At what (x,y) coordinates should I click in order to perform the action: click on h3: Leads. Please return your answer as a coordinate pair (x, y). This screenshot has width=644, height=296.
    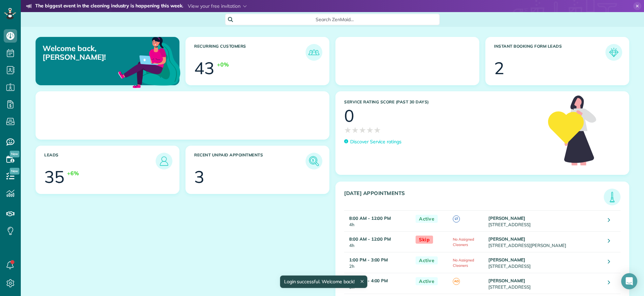
    Looking at the image, I should click on (100, 161).